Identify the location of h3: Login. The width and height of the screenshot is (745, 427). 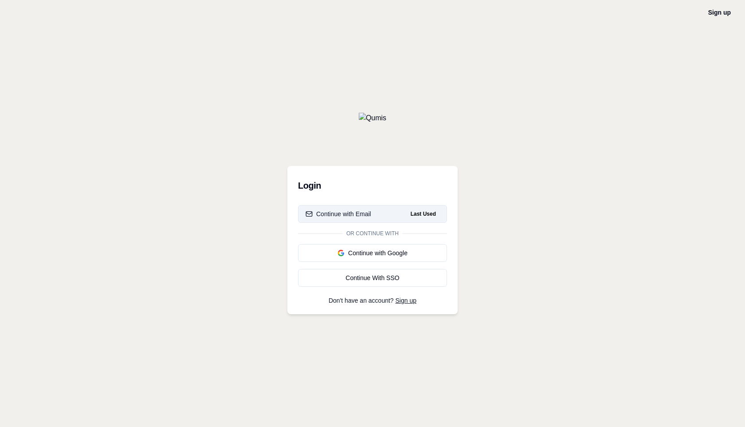
(372, 185).